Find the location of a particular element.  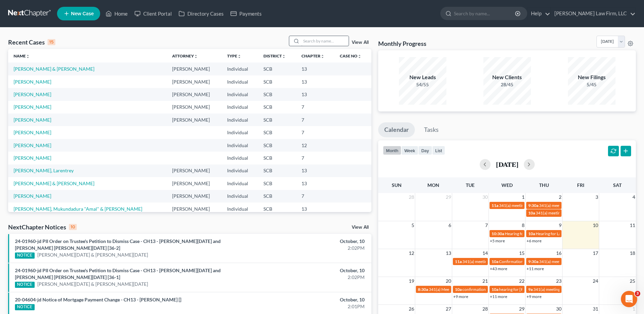

span: 14 is located at coordinates (485, 253).